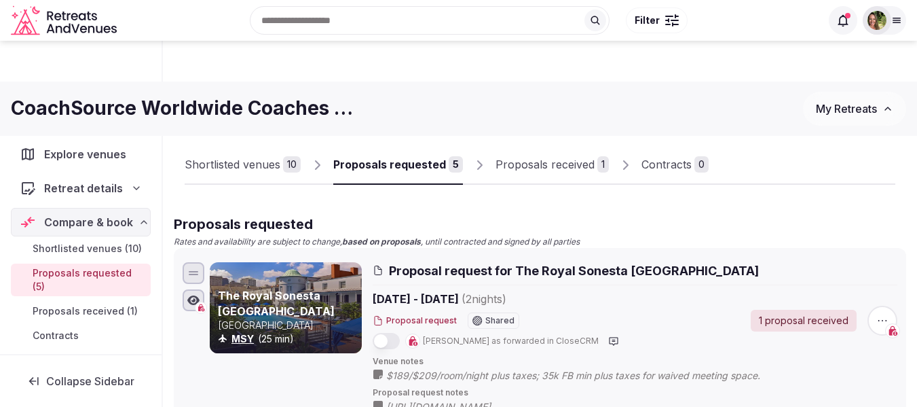 The image size is (917, 407). What do you see at coordinates (242, 165) in the screenshot?
I see `a: Shortlisted venues10` at bounding box center [242, 165].